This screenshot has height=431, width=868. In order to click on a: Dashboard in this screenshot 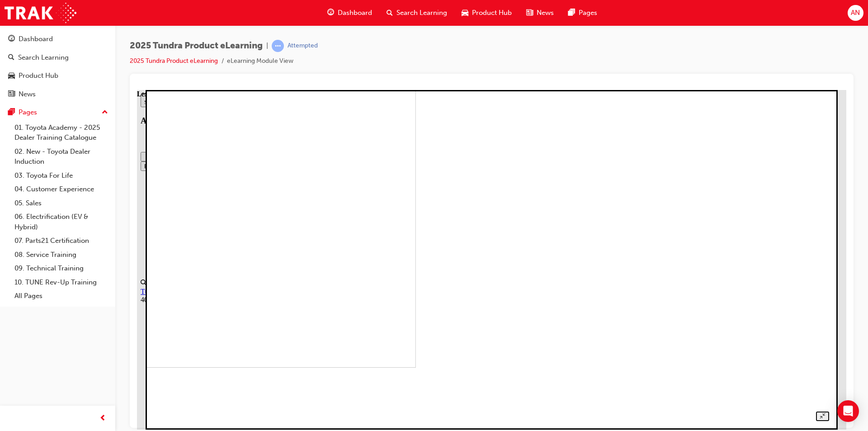, I will do `click(57, 39)`.